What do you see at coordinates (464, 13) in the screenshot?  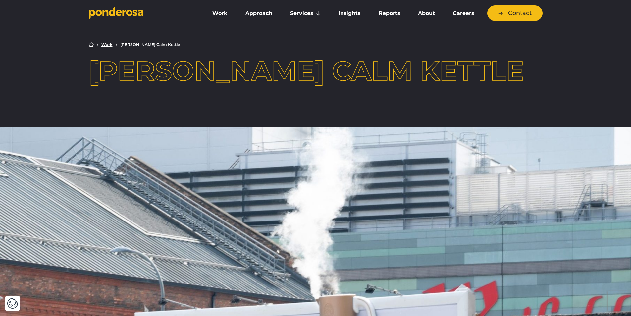 I see `a: Careers` at bounding box center [464, 13].